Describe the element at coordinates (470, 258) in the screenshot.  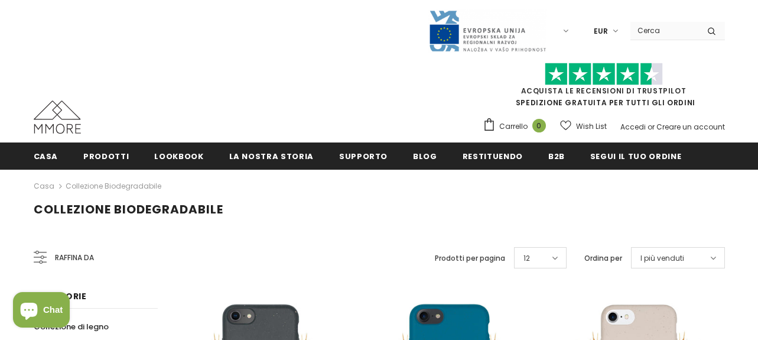
I see `label: Prodotti per pagina` at that location.